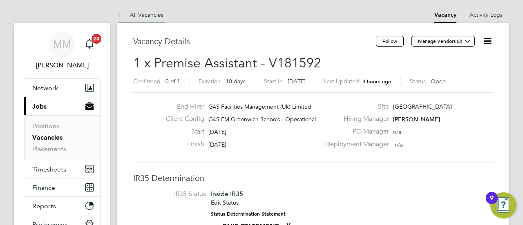 The width and height of the screenshot is (523, 225). I want to click on label: Hiring Manager, so click(354, 119).